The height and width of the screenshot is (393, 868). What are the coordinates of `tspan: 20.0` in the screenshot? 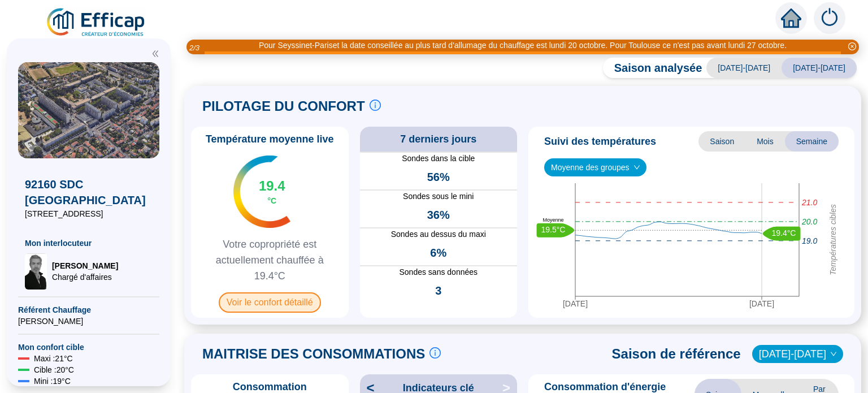 It's located at (809, 221).